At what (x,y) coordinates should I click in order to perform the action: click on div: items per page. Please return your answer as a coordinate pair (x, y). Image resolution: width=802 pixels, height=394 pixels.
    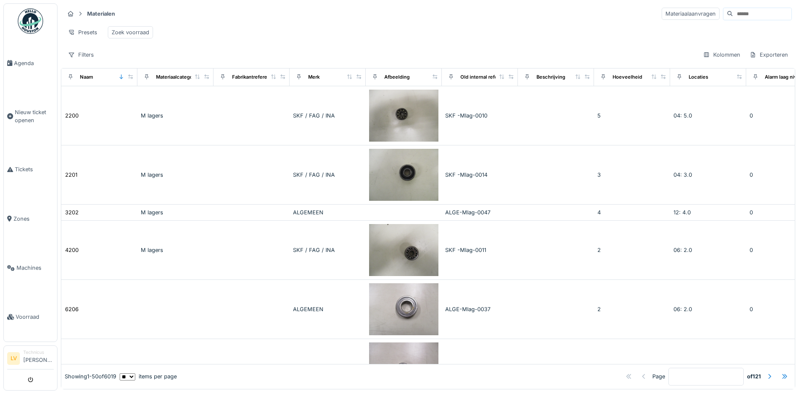
    Looking at the image, I should click on (148, 377).